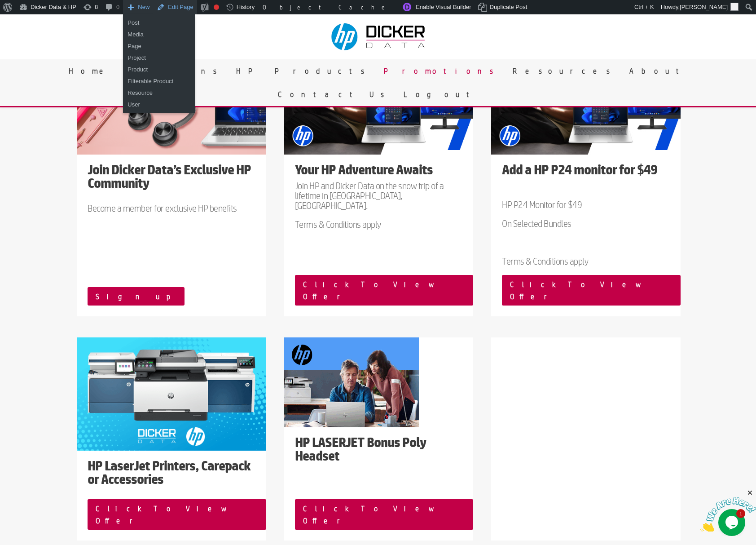 This screenshot has height=545, width=756. What do you see at coordinates (441, 94) in the screenshot?
I see `a: Logout` at bounding box center [441, 94].